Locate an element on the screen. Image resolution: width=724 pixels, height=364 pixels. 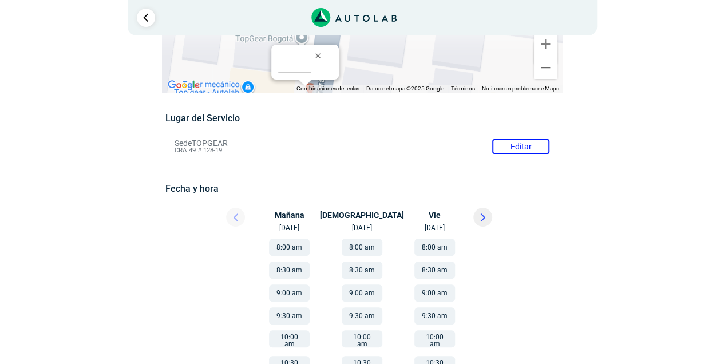
span: Datos del mapa ©2025 Google is located at coordinates (405, 88).